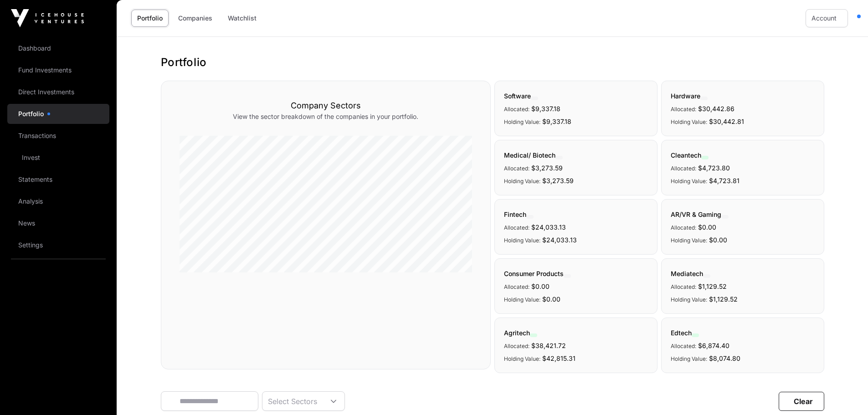  I want to click on span: Fintech, so click(518, 214).